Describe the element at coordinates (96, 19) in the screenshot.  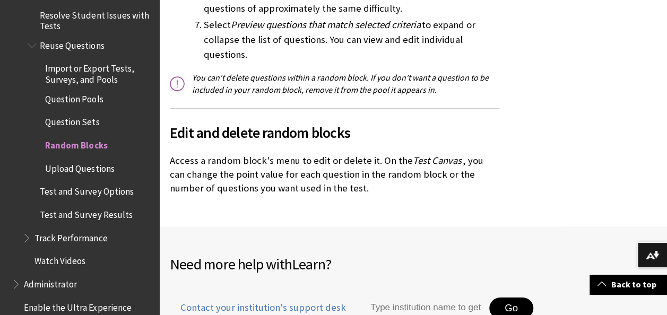
I see `span: Resolve Student Issues with Tests` at that location.